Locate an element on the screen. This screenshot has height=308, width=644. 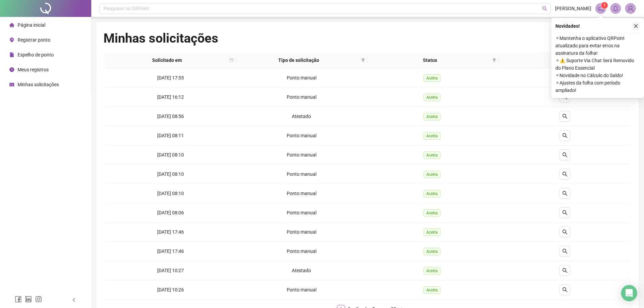
sup: 1 is located at coordinates (605, 6).